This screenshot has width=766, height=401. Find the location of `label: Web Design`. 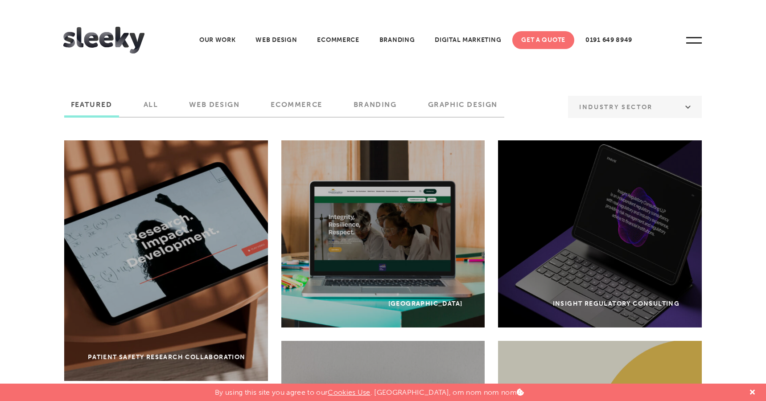

label: Web Design is located at coordinates (214, 108).